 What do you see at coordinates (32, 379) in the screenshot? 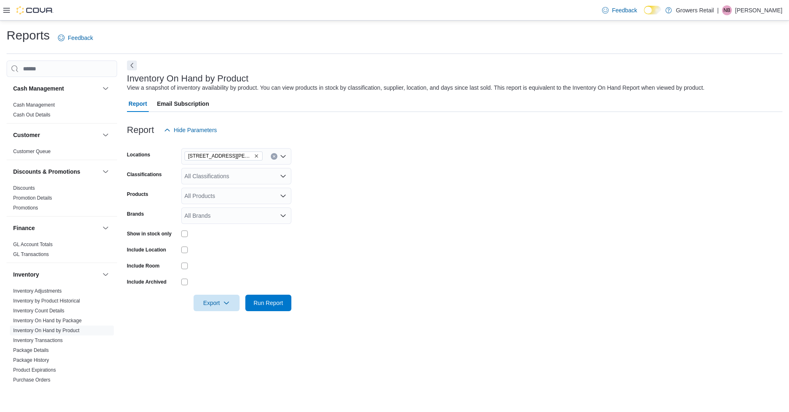
I see `span: Purchase Orders` at bounding box center [32, 379].